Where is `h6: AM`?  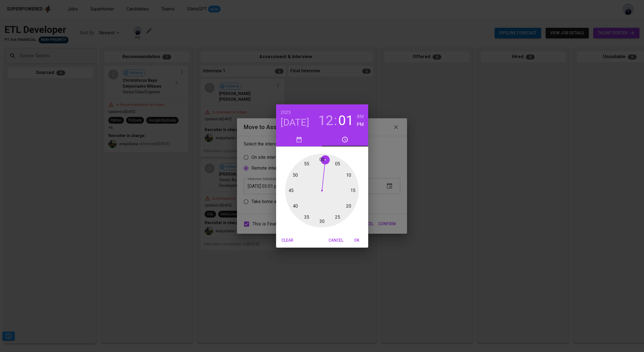
h6: AM is located at coordinates (360, 117).